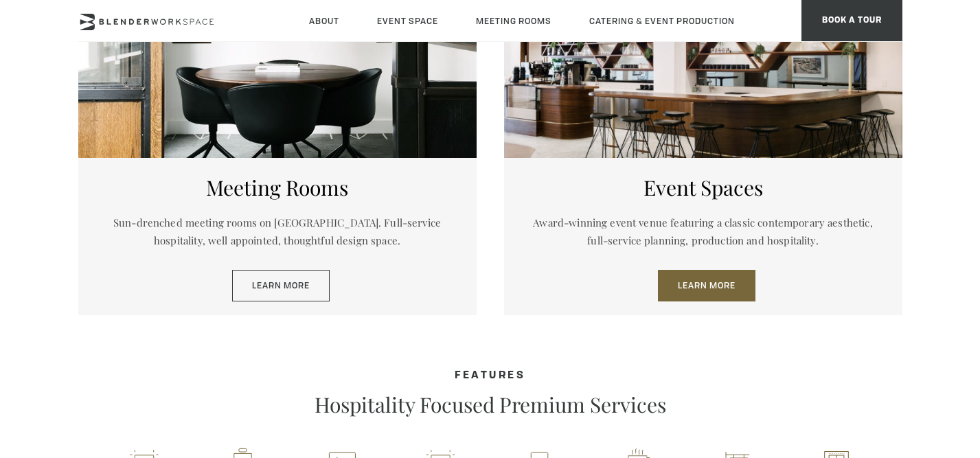  What do you see at coordinates (857, 370) in the screenshot?
I see `div: Chat Widget` at bounding box center [857, 370].